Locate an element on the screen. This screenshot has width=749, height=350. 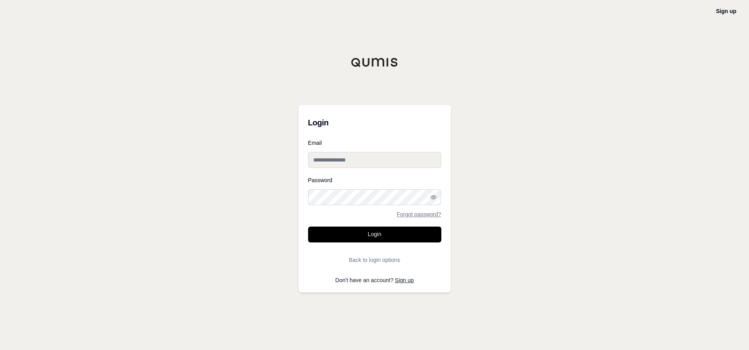
h3: Login is located at coordinates (375, 123).